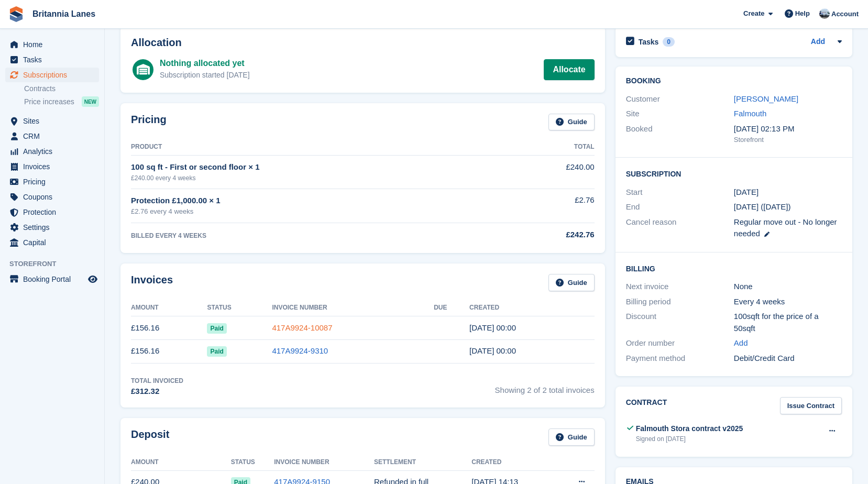 The width and height of the screenshot is (868, 484). What do you see at coordinates (680, 192) in the screenshot?
I see `div: Start` at bounding box center [680, 192].